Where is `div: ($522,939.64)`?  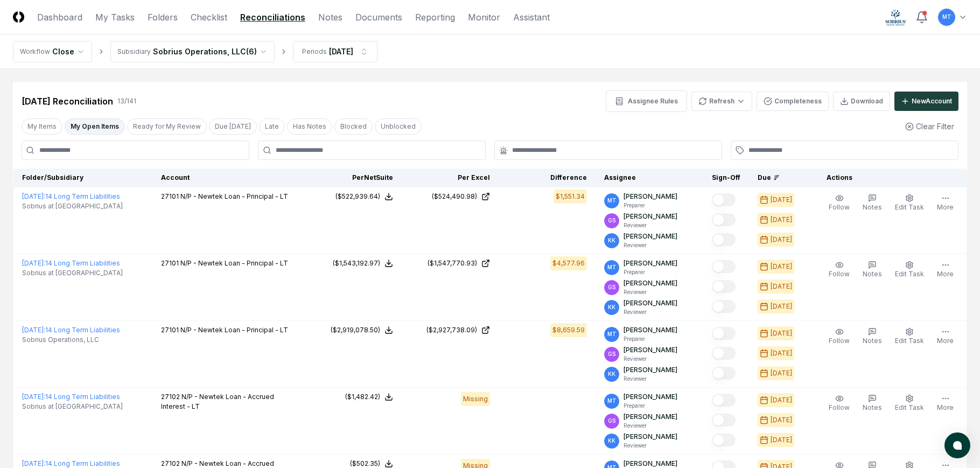
div: ($522,939.64) is located at coordinates (357, 196).